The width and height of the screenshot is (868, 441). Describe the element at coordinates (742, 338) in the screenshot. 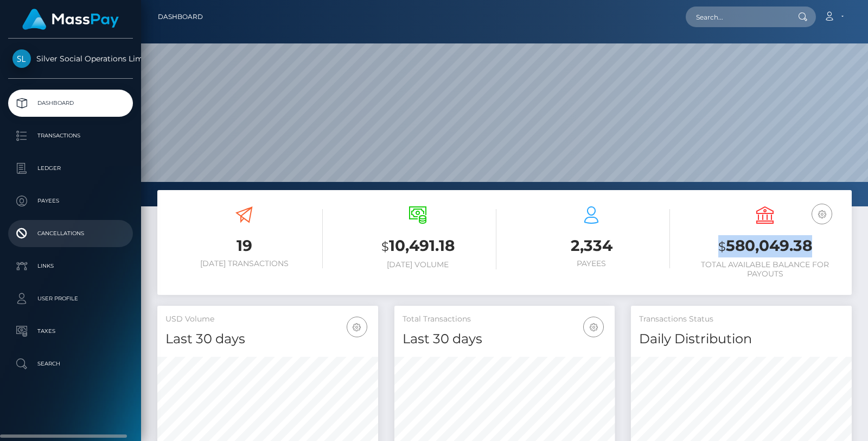

I see `h4: Daily Distribution` at that location.